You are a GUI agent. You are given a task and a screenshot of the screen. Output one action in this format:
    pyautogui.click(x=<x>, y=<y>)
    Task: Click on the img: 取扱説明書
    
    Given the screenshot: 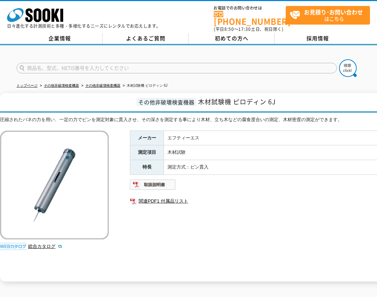 What is the action you would take?
    pyautogui.click(x=153, y=185)
    